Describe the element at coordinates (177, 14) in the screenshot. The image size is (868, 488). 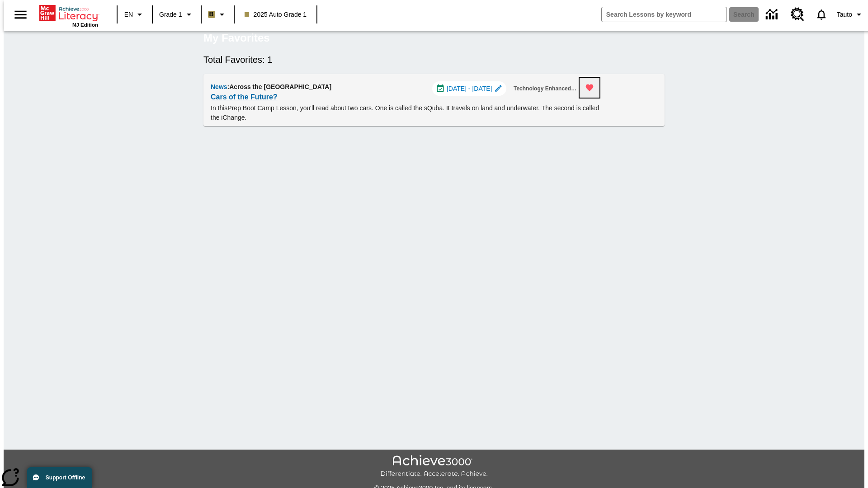
I see `button: Grade: Grade 1, Select a grade` at that location.